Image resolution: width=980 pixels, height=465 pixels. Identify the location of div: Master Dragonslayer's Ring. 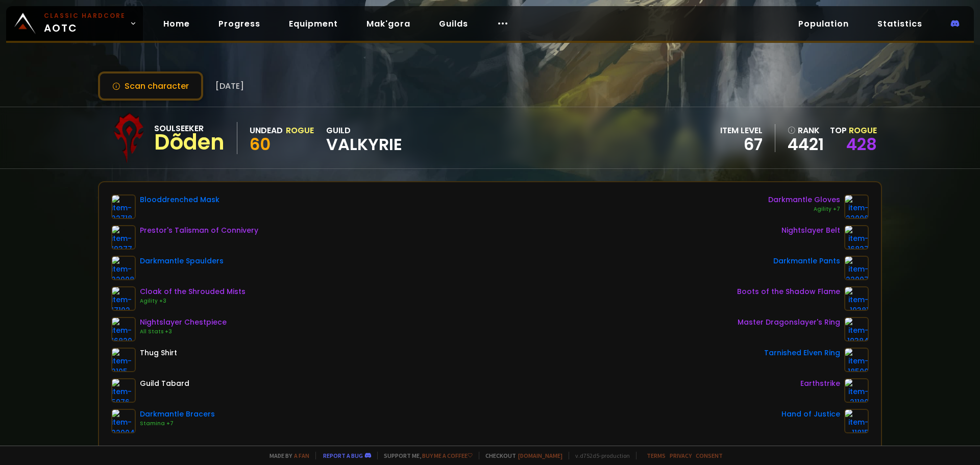
(789, 322).